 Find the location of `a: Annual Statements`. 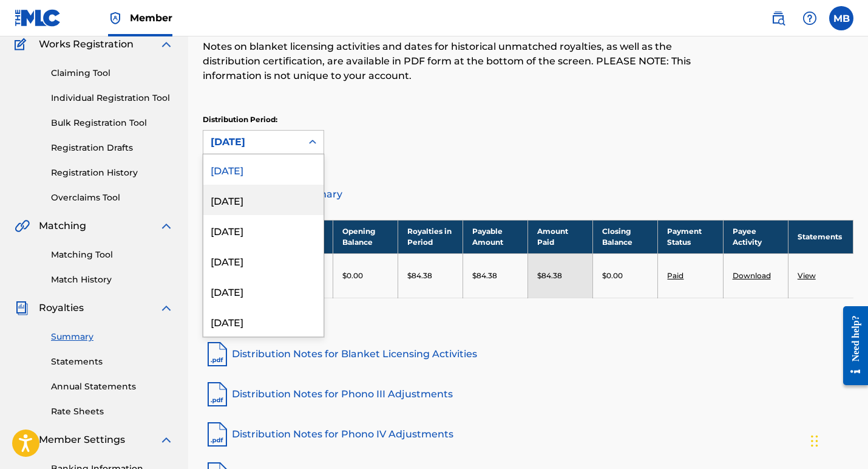

a: Annual Statements is located at coordinates (112, 386).